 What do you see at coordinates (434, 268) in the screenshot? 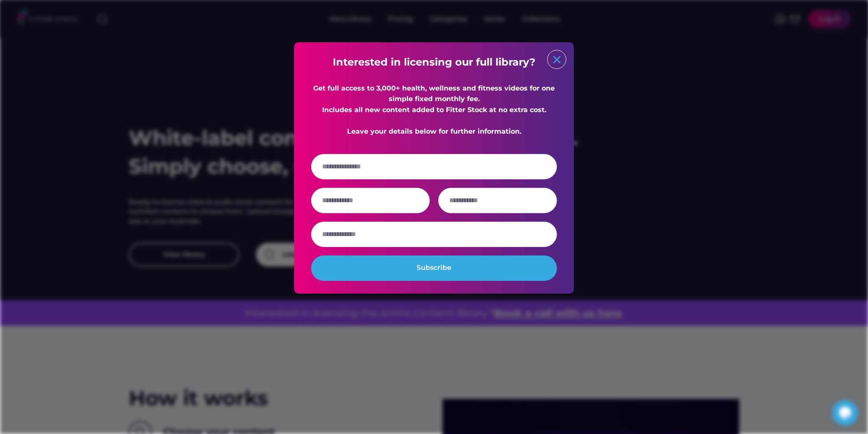
I see `button: Subscribe` at bounding box center [434, 268].